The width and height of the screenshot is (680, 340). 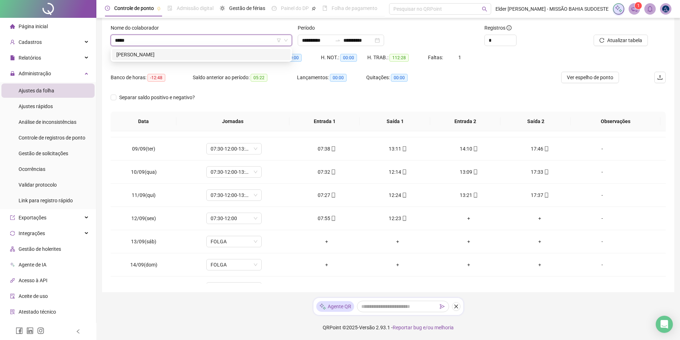 What do you see at coordinates (460, 57) in the screenshot?
I see `span: 1` at bounding box center [460, 57].